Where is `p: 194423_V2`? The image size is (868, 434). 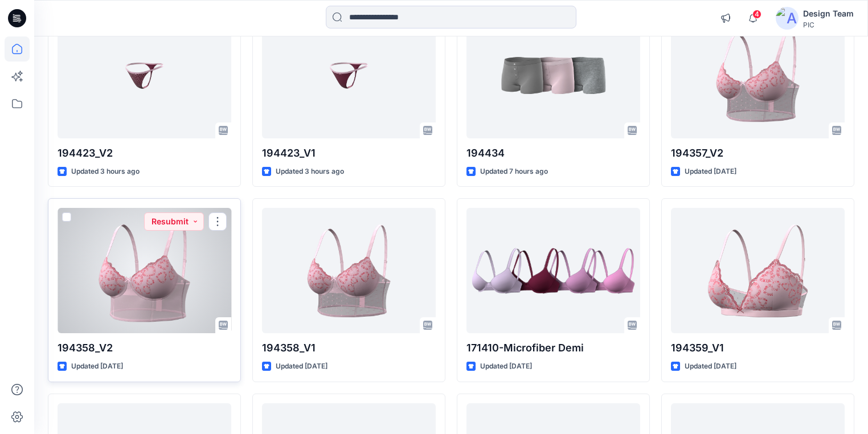
p: 194423_V2 is located at coordinates (144, 153).